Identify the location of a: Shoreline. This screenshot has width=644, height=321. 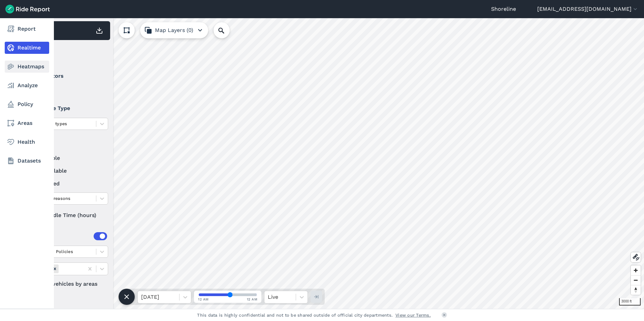
(503, 9).